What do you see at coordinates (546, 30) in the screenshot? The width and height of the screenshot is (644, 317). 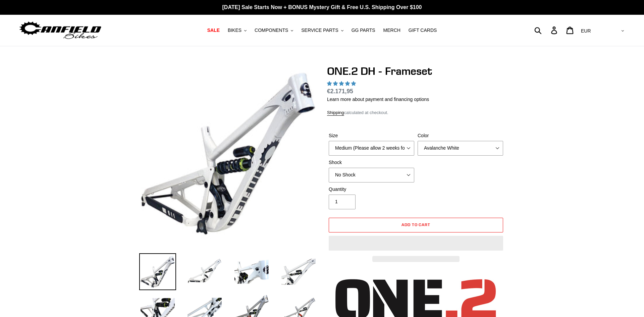 I see `input: Search` at bounding box center [546, 30].